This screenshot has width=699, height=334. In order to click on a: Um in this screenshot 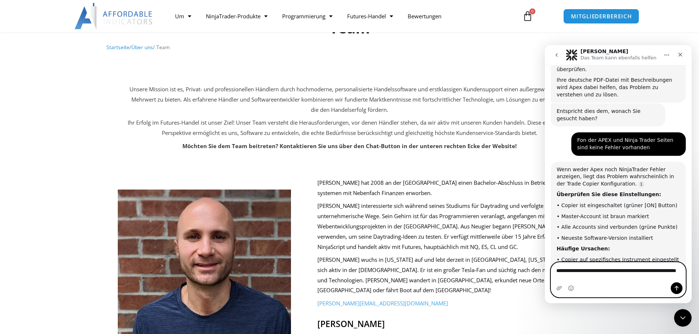, I will do `click(183, 16)`.